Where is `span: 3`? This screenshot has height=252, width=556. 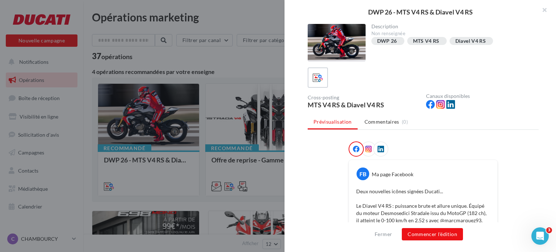
span: 3 is located at coordinates (549, 230).